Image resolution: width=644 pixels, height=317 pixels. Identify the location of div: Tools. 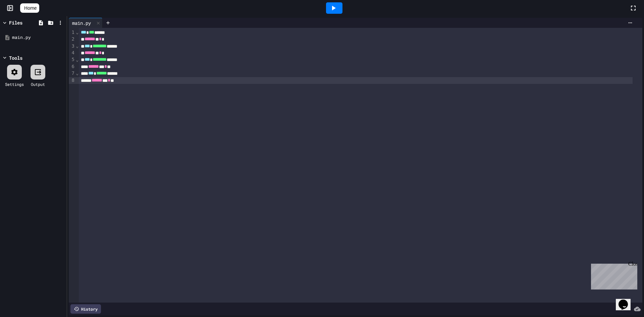
(16, 58).